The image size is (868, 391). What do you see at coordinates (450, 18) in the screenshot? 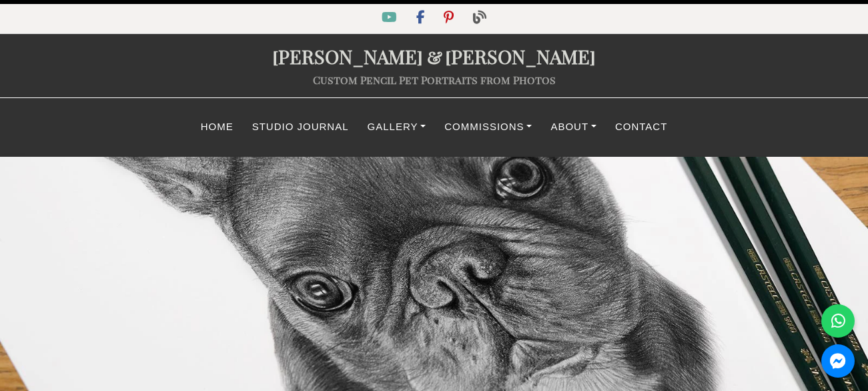
I see `a: Pinterest` at bounding box center [450, 18].